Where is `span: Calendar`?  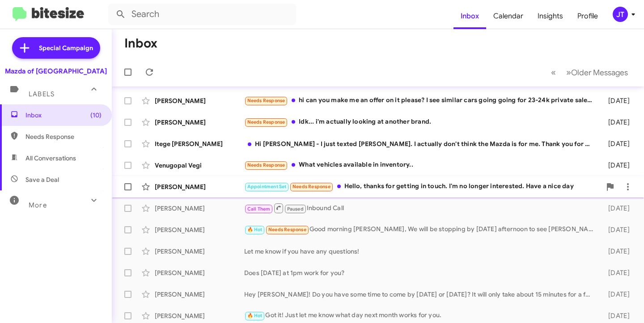 span: Calendar is located at coordinates (508, 16).